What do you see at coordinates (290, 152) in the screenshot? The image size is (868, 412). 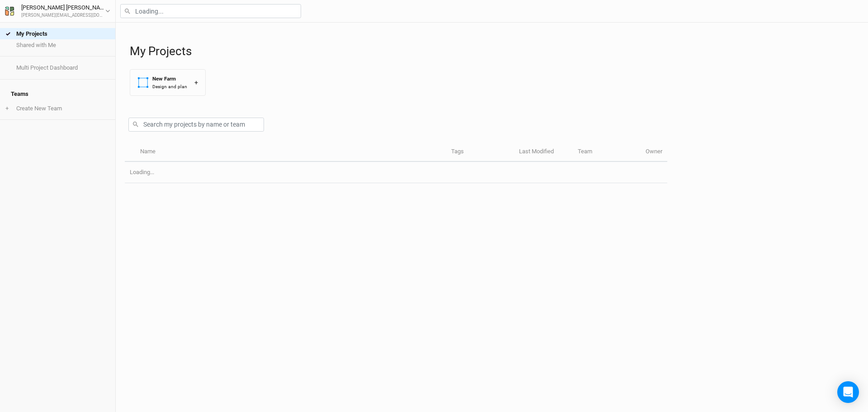 I see `th: Name` at bounding box center [290, 152].